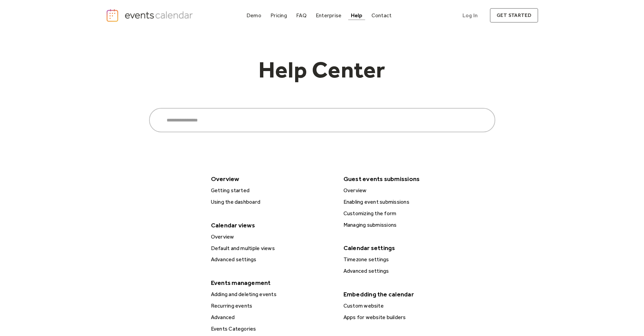 The height and width of the screenshot is (336, 644). I want to click on div: Events Categories, so click(272, 329).